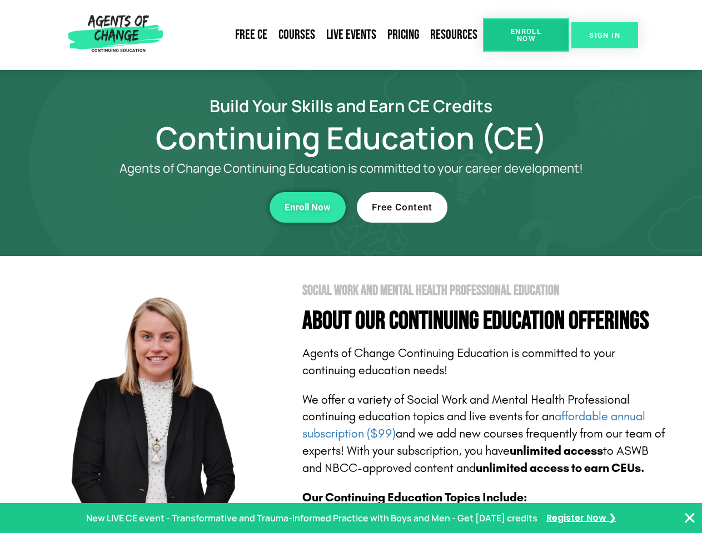  I want to click on nav: Menu, so click(325, 35).